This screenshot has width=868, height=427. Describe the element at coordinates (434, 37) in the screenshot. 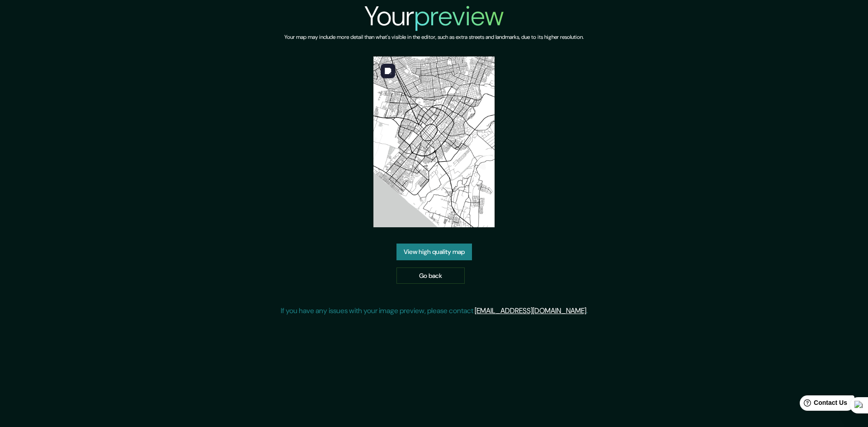

I see `h6: Your map may include more detail than what's visible in the editor, such as extra streets and lan...` at that location.